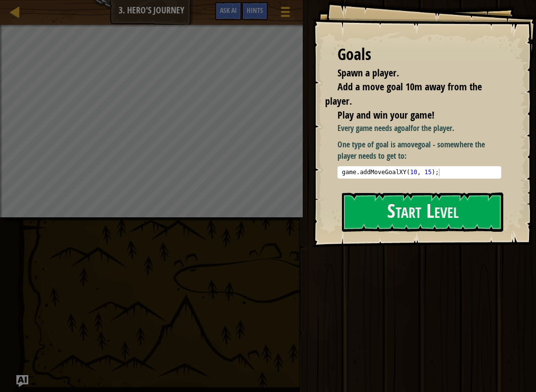 This screenshot has width=536, height=392. What do you see at coordinates (422, 212) in the screenshot?
I see `button: Start Level` at bounding box center [422, 212].